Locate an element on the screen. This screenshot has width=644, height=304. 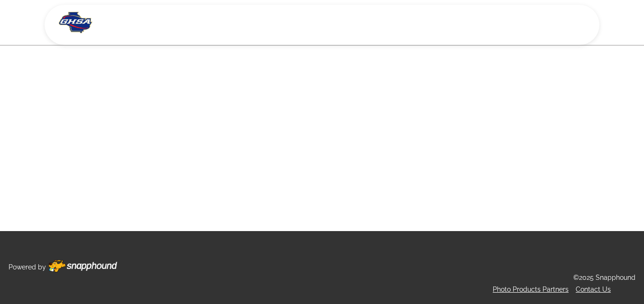
a: Contact Us is located at coordinates (593, 289).